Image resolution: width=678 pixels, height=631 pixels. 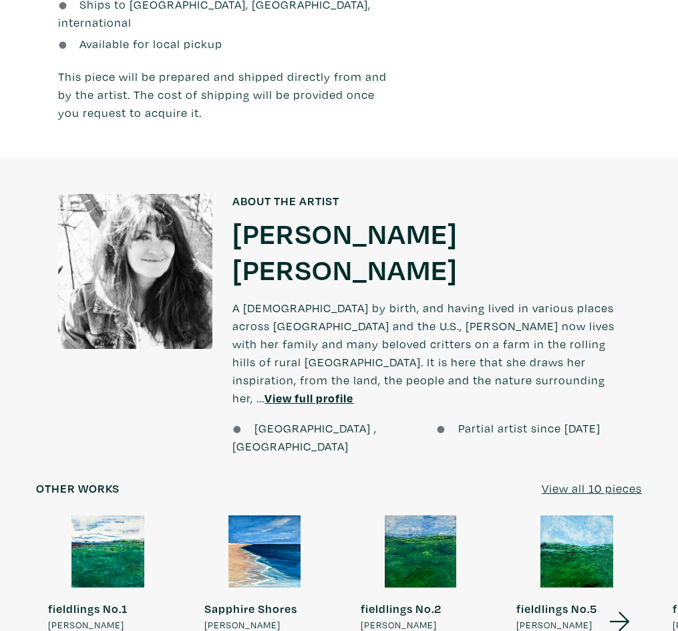 I want to click on strong: Sapphire Shores, so click(x=251, y=608).